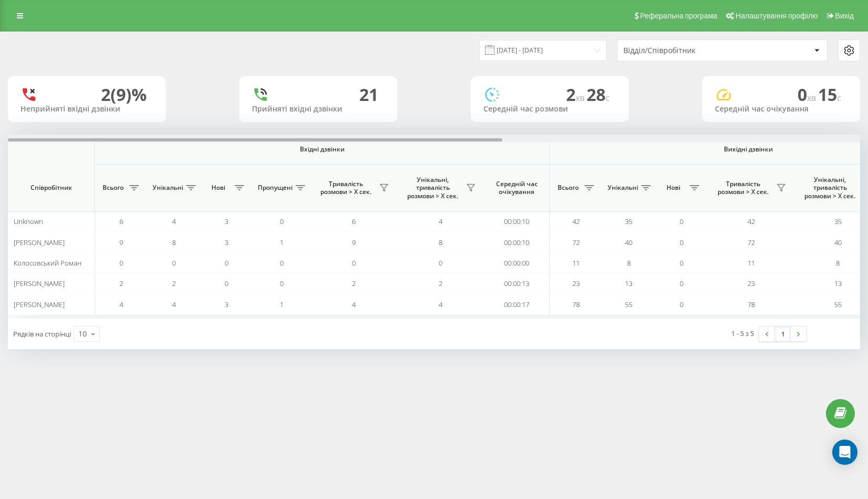  I want to click on span: Реферальна програма, so click(678, 16).